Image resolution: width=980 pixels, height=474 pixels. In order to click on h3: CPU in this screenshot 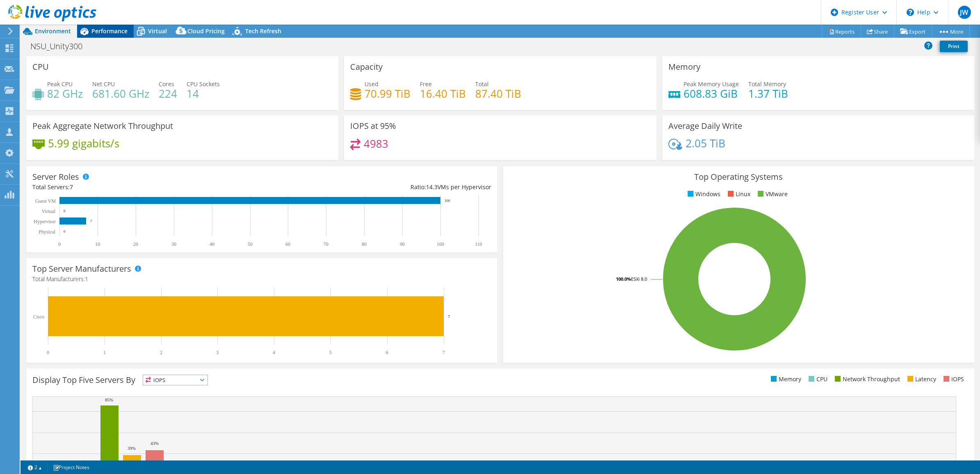, I will do `click(41, 67)`.